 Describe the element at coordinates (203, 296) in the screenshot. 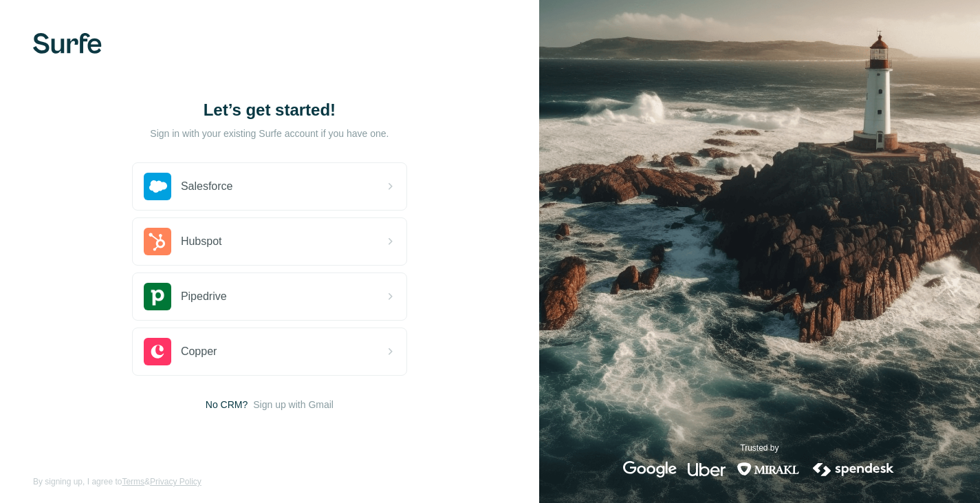

I see `span: Pipedrive` at that location.